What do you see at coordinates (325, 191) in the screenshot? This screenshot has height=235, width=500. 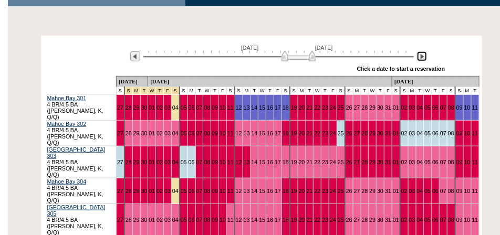 I see `a: 23` at bounding box center [325, 191].